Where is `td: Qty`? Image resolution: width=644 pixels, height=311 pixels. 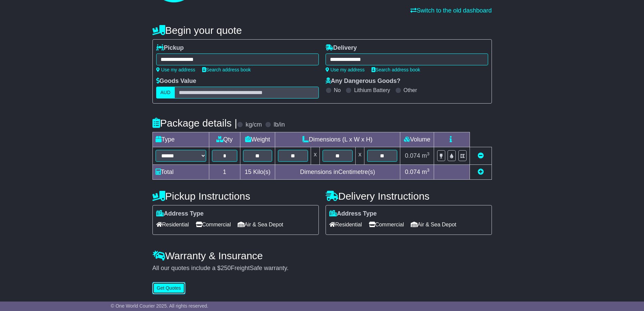 td: Qty is located at coordinates (225, 140).